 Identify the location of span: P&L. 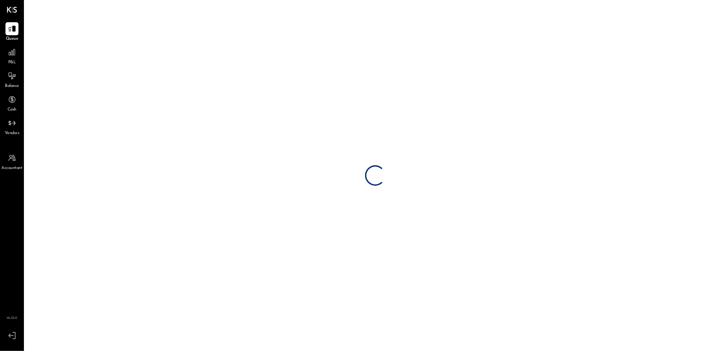
(12, 63).